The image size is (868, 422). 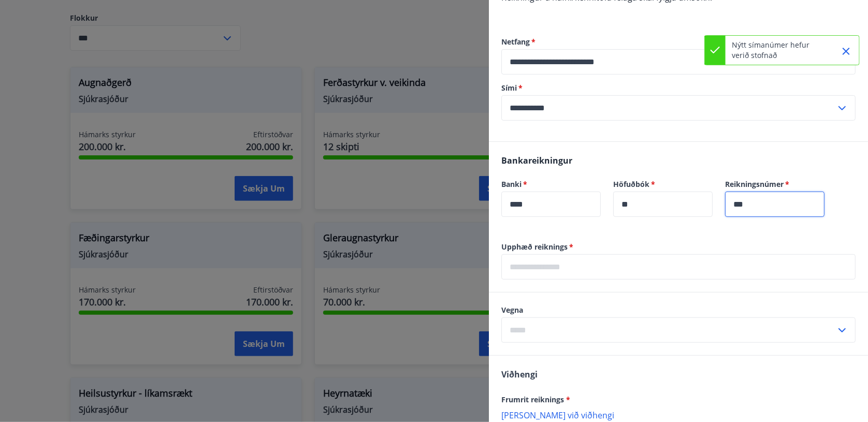 I want to click on p: Nýtt símanúmer hefur verið stofnað, so click(x=777, y=50).